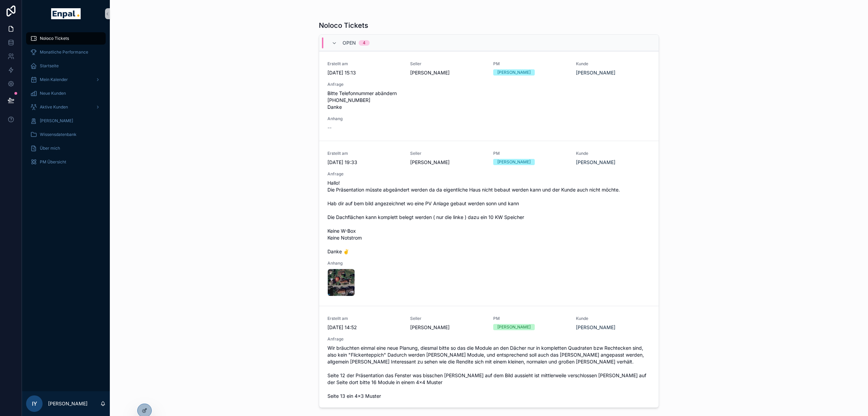  I want to click on span: Open, so click(349, 43).